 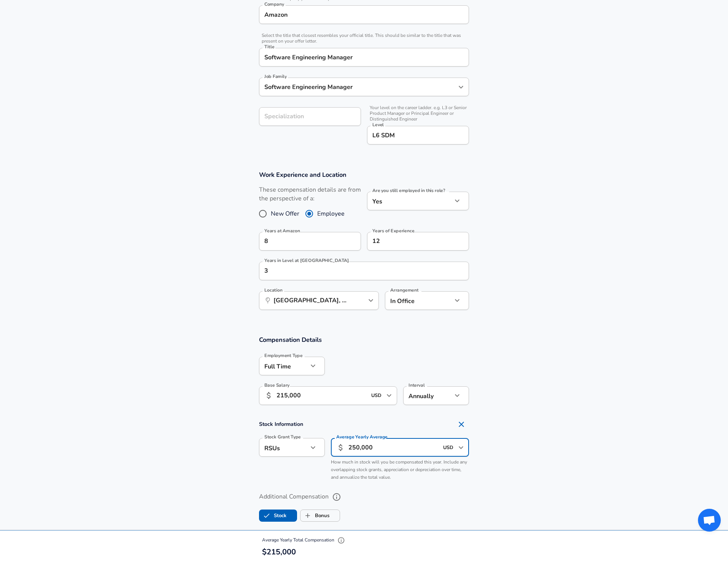 I want to click on label: Additional Compensation, so click(x=364, y=497).